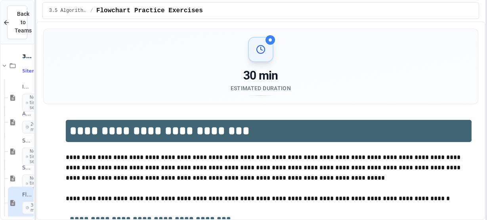  I want to click on span: Shopping Algorithm, so click(27, 168).